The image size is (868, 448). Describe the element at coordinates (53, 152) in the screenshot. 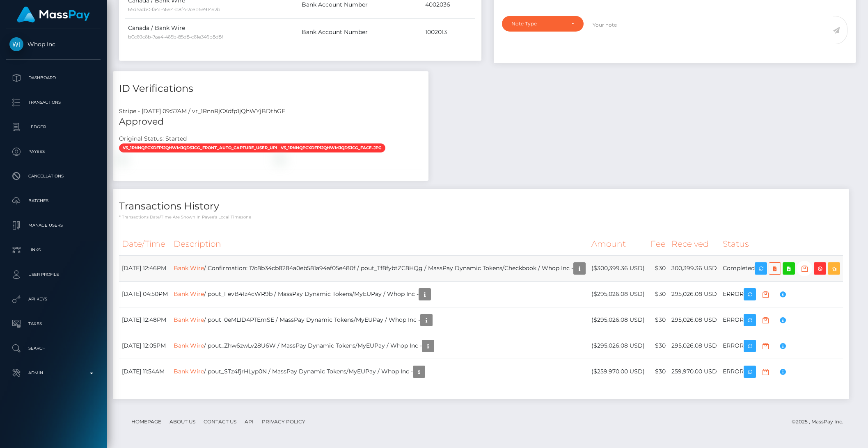

I see `a: Payees` at that location.